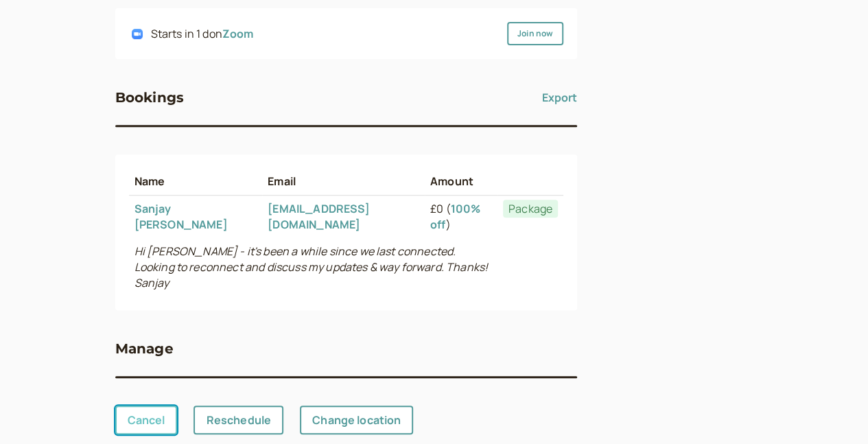 The height and width of the screenshot is (444, 868). What do you see at coordinates (238, 34) in the screenshot?
I see `a: Zoom` at bounding box center [238, 34].